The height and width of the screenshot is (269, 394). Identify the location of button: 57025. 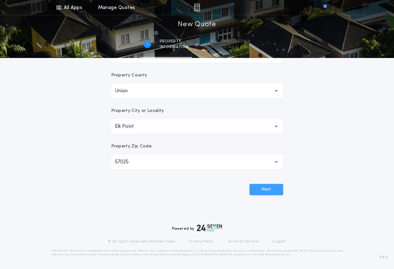
(197, 162).